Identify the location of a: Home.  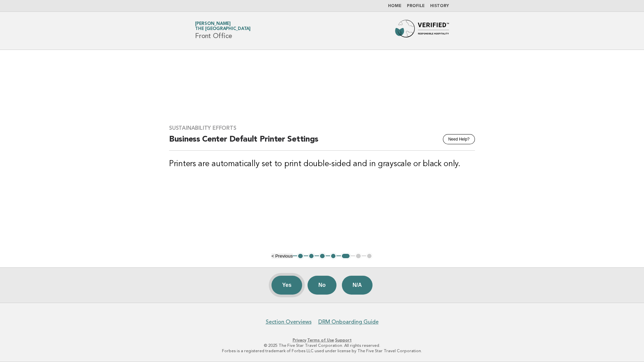
(395, 6).